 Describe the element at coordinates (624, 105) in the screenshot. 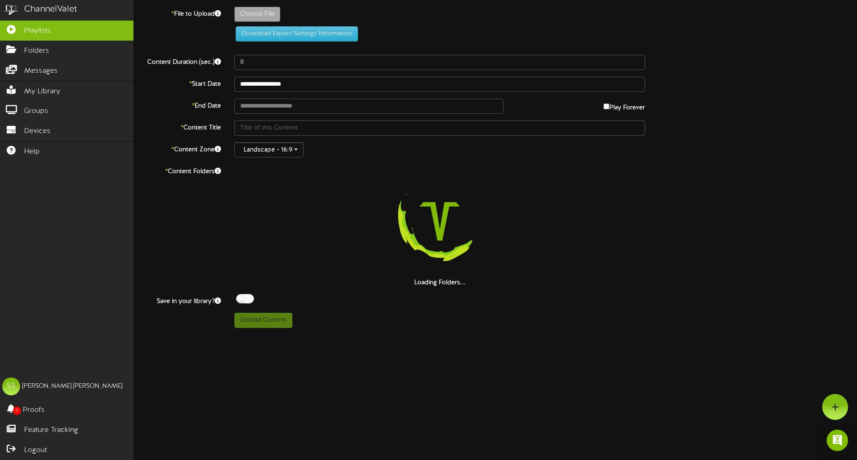

I see `label: Play Forever` at that location.